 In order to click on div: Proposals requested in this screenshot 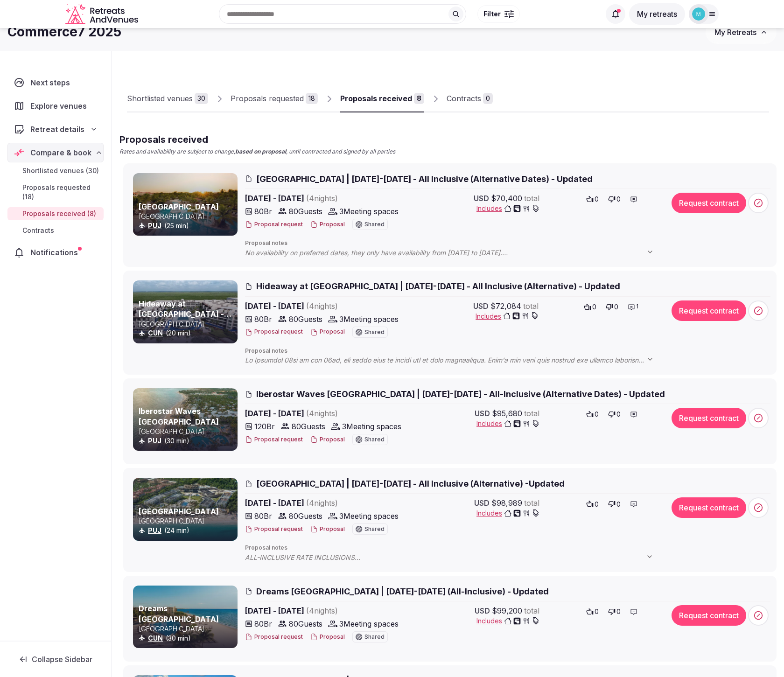, I will do `click(267, 98)`.